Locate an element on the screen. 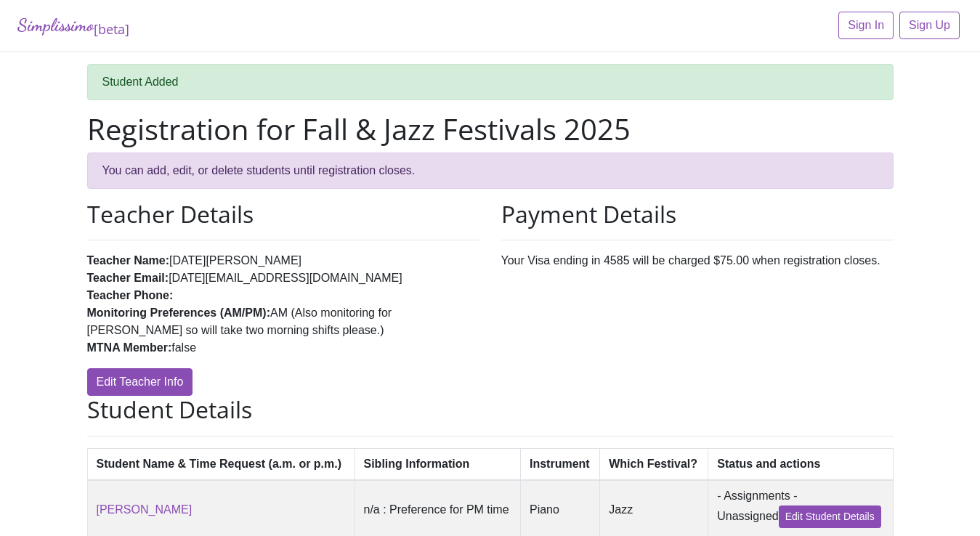 Image resolution: width=980 pixels, height=536 pixels. strong: MTNA Member: is located at coordinates (129, 347).